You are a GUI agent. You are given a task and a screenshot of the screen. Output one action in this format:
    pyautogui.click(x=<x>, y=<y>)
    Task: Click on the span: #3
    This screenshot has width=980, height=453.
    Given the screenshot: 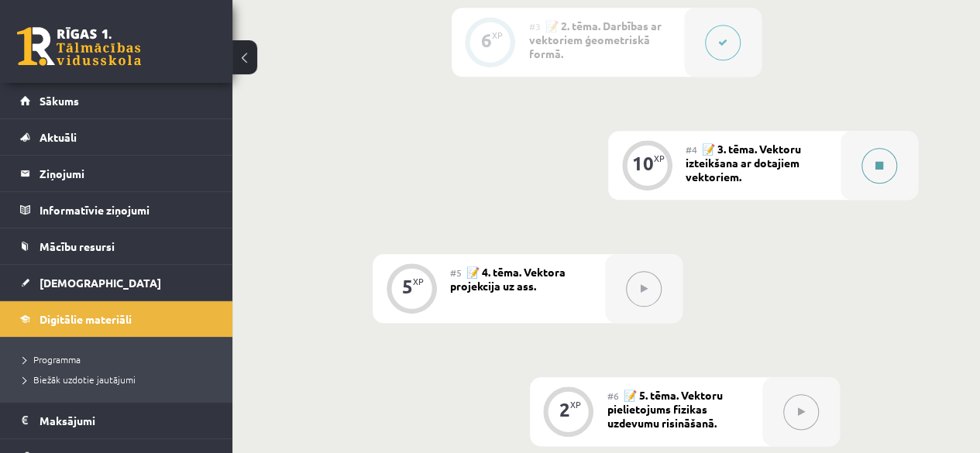 What is the action you would take?
    pyautogui.click(x=535, y=26)
    